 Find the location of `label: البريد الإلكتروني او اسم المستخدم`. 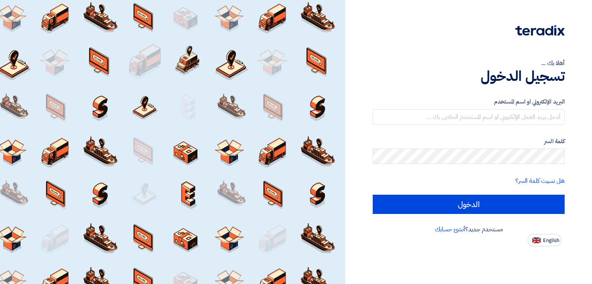

label: البريد الإلكتروني او اسم المستخدم is located at coordinates (469, 102).